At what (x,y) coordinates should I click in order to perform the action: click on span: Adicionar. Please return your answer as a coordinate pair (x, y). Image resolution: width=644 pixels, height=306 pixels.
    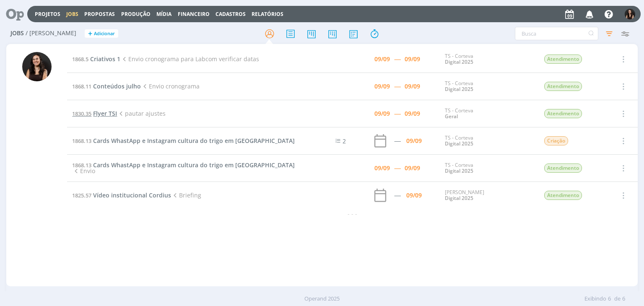
    Looking at the image, I should click on (104, 34).